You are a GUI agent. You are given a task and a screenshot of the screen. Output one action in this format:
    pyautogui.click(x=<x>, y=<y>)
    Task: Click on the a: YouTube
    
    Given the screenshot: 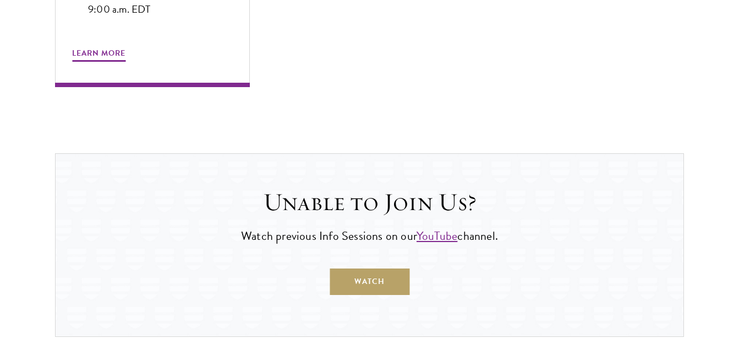 What is the action you would take?
    pyautogui.click(x=437, y=235)
    